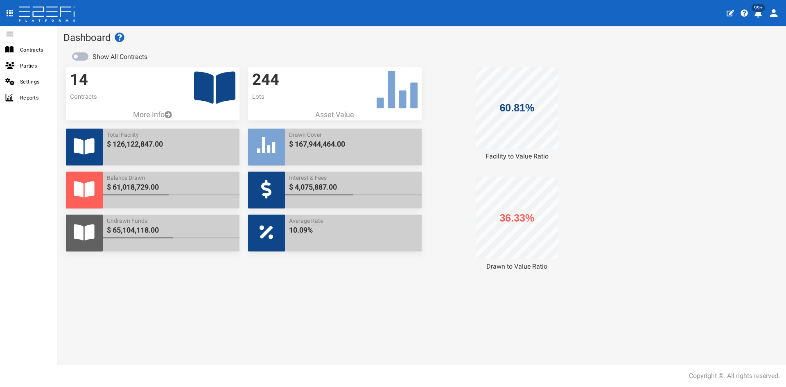 The height and width of the screenshot is (387, 786). Describe the element at coordinates (153, 115) in the screenshot. I see `p: More Info` at that location.